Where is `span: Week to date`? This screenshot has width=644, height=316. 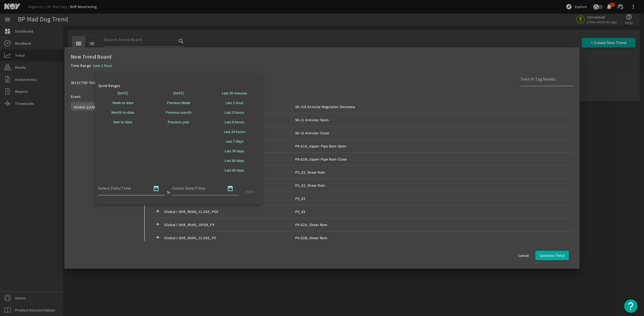
span: Week to date is located at coordinates (123, 103).